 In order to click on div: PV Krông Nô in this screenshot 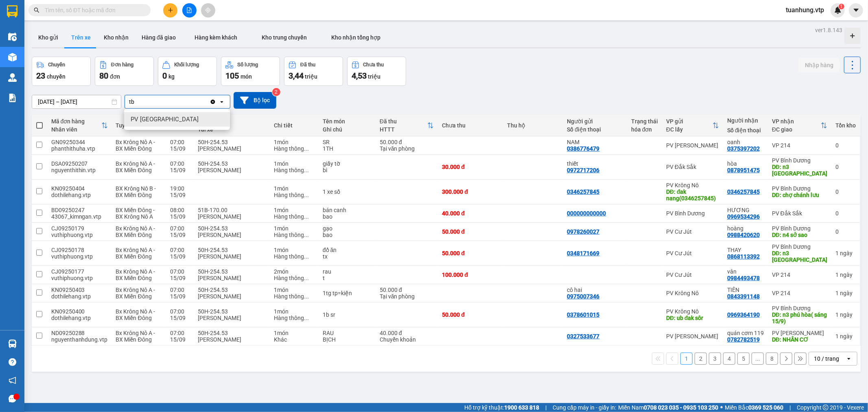, I will do `click(693, 312)`.